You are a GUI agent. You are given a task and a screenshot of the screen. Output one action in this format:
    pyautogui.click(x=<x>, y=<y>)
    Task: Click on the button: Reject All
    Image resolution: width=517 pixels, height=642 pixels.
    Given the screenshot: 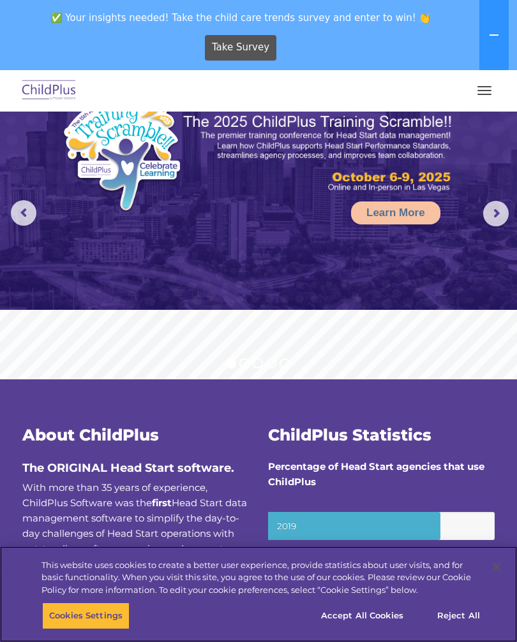 What is the action you would take?
    pyautogui.click(x=458, y=616)
    